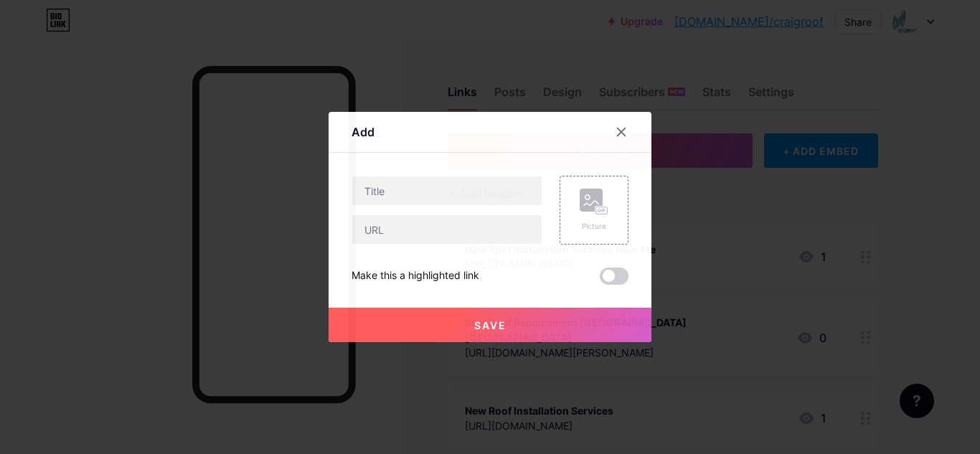  I want to click on div: Add, so click(363, 132).